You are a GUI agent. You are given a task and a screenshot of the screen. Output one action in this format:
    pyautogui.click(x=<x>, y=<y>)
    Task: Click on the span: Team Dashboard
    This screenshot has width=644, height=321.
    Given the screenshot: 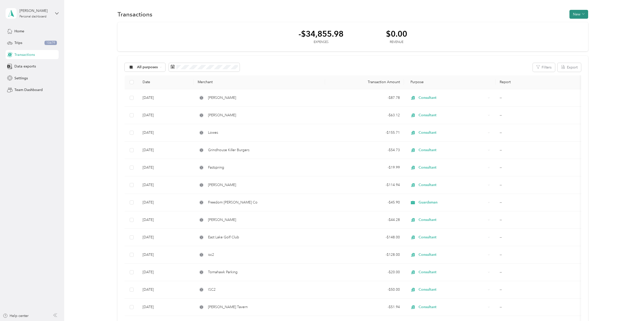 What is the action you would take?
    pyautogui.click(x=29, y=90)
    